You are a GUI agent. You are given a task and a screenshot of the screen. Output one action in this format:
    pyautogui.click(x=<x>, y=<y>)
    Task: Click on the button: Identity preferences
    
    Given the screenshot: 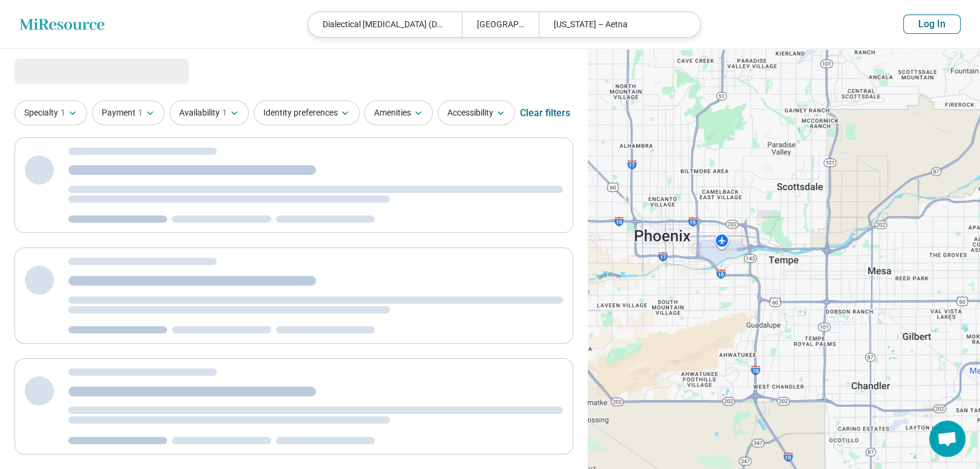 What is the action you would take?
    pyautogui.click(x=307, y=112)
    